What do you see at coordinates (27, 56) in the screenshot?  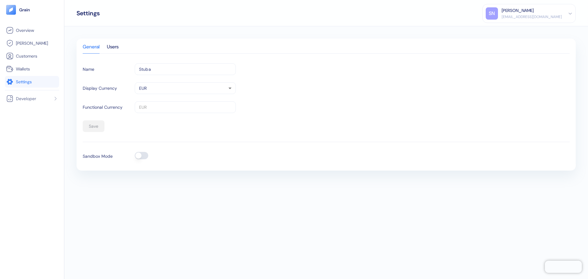 I see `span: Customers` at bounding box center [27, 56].